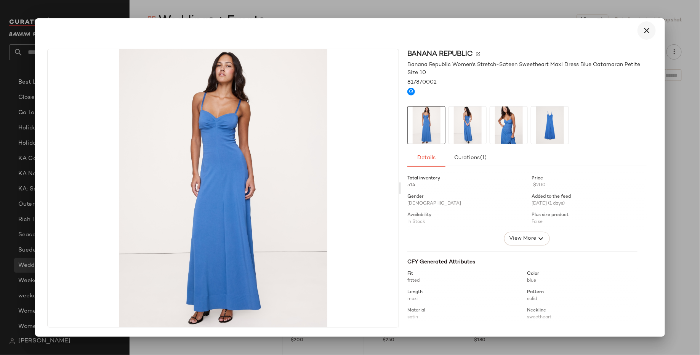 This screenshot has width=700, height=355. I want to click on img: svg%3e, so click(478, 54).